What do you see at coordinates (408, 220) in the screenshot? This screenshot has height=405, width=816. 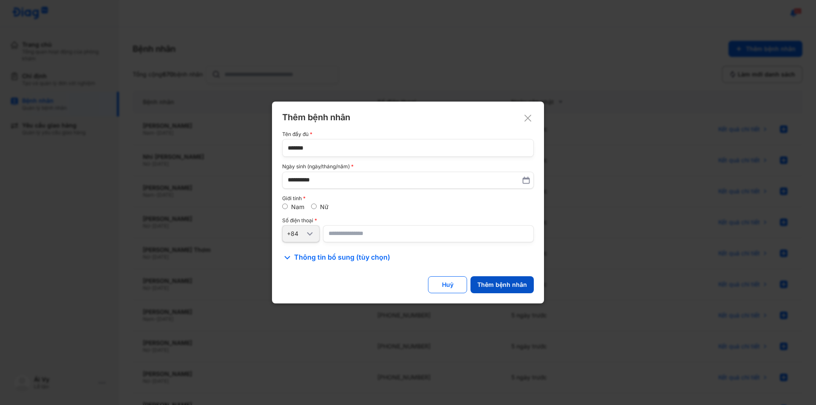 I see `div: Số điện thoại` at bounding box center [408, 220].